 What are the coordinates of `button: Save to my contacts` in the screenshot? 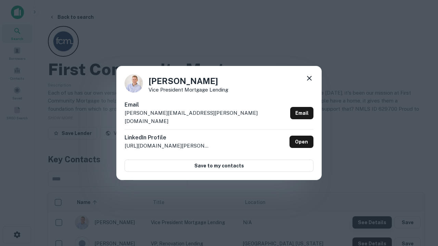 It's located at (219, 166).